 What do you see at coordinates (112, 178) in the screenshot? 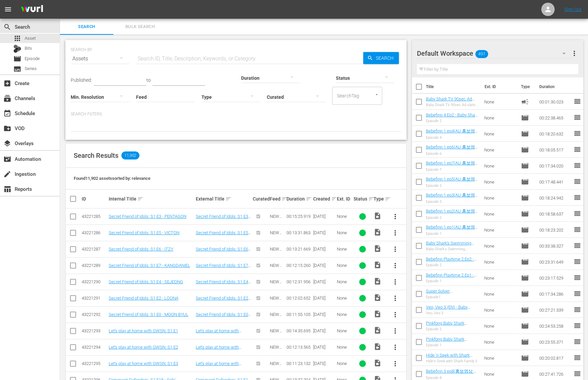
I see `span: Found 11,902 assets sorted by: relevance` at bounding box center [112, 178].